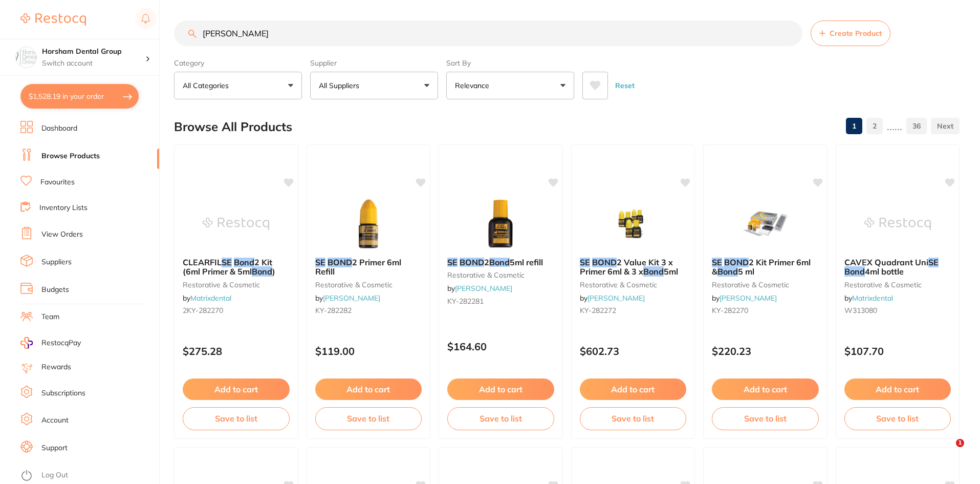  Describe the element at coordinates (730, 310) in the screenshot. I see `span: KY-282270` at that location.